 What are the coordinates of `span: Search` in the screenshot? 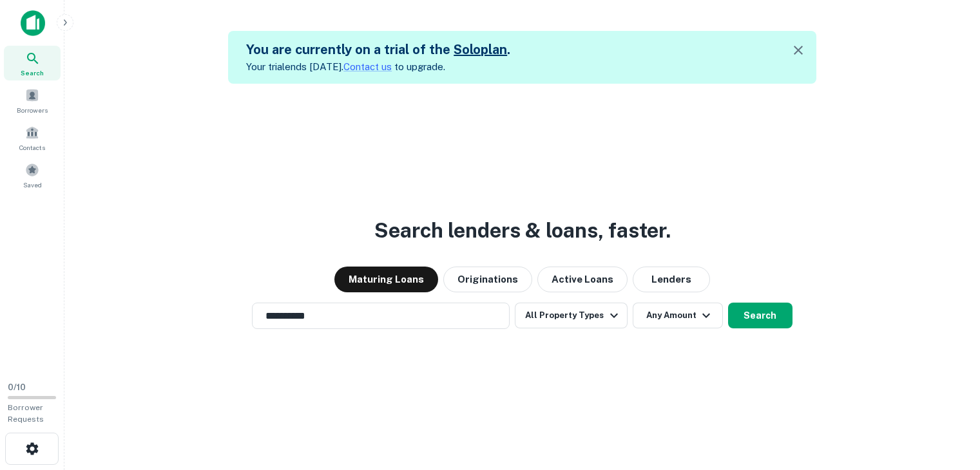 It's located at (32, 73).